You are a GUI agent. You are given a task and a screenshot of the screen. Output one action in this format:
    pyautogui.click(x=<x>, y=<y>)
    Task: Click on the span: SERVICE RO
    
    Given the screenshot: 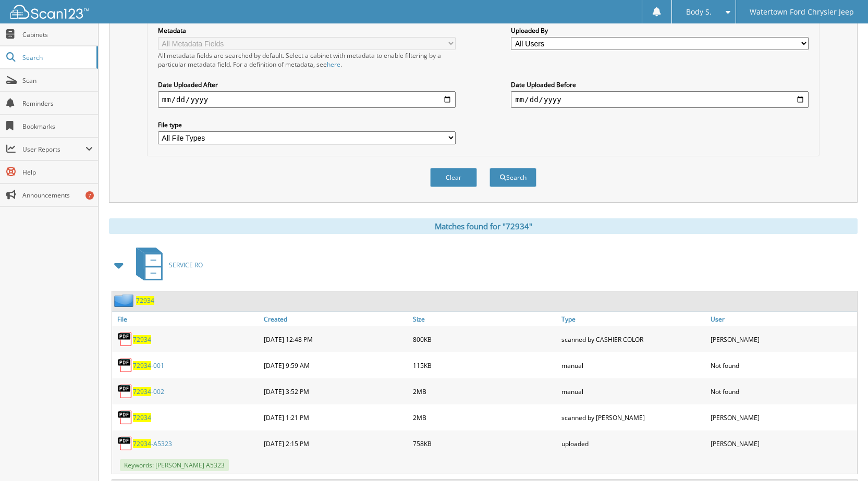 What is the action you would take?
    pyautogui.click(x=185, y=265)
    